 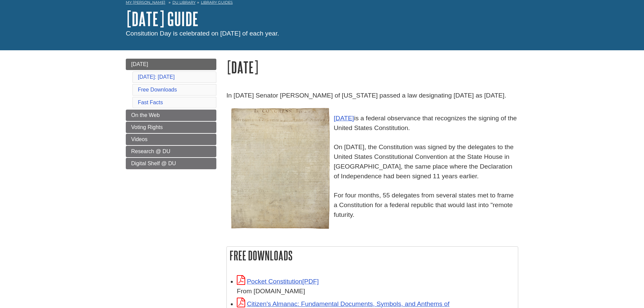 I want to click on a: Research @ DU, so click(x=171, y=151).